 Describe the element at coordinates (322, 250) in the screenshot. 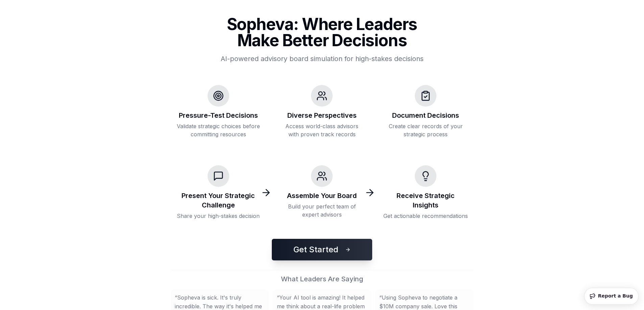

I see `button: Get Started` at that location.